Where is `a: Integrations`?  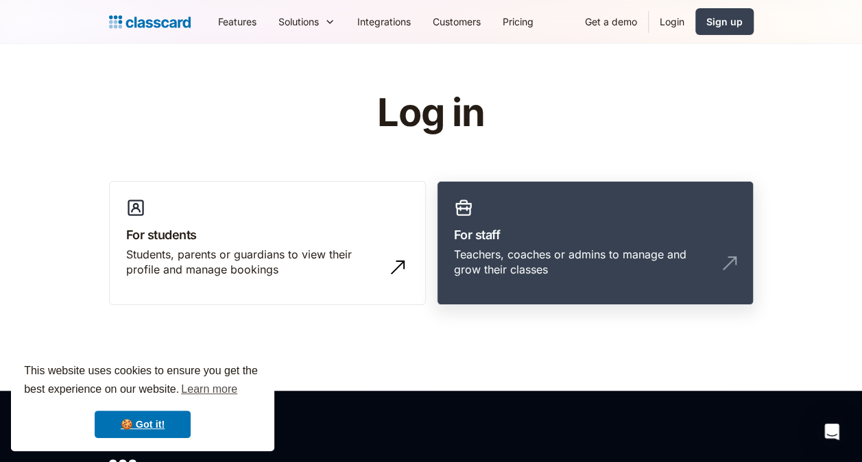
a: Integrations is located at coordinates (384, 21).